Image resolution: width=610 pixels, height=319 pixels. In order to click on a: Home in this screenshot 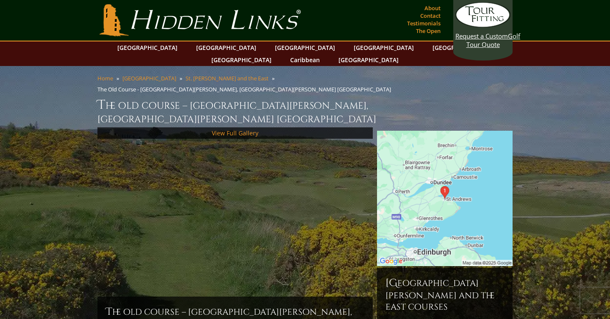, I will do `click(105, 78)`.